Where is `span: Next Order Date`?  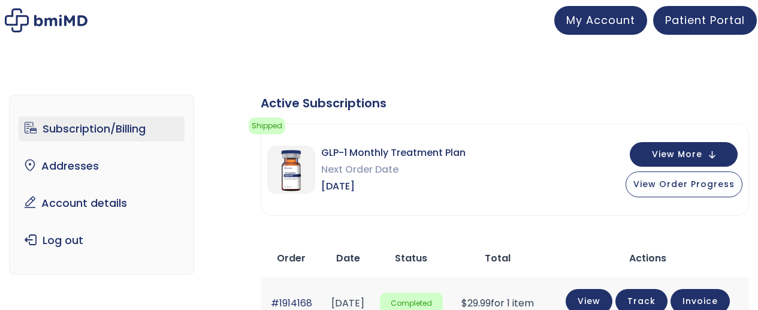 span: Next Order Date is located at coordinates (393, 170).